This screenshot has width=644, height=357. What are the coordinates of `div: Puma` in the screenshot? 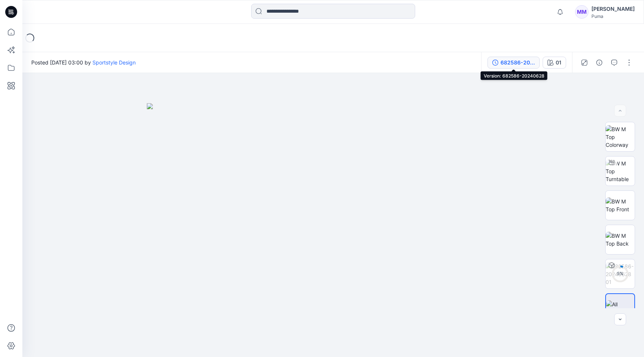 It's located at (613, 16).